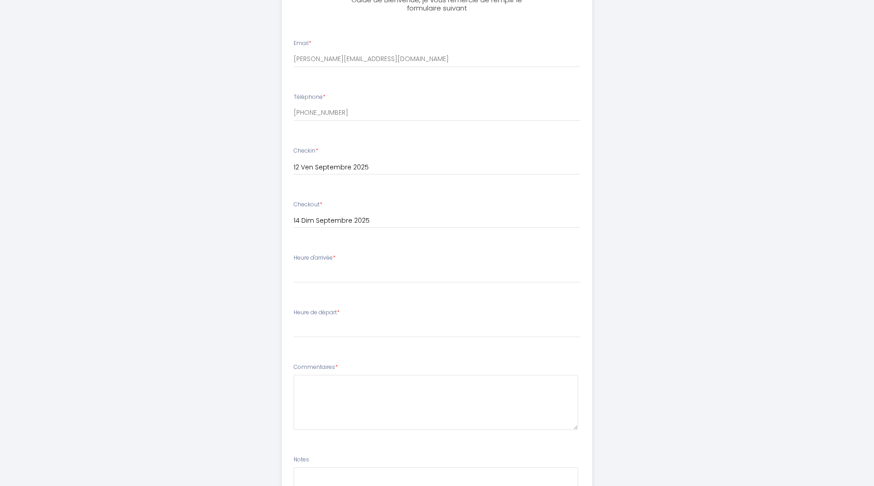 The height and width of the screenshot is (486, 874). Describe the element at coordinates (310, 97) in the screenshot. I see `label: Téléphone` at that location.